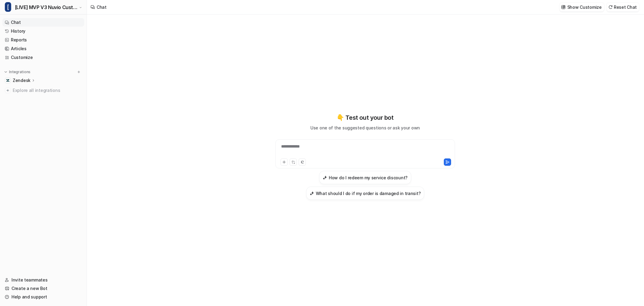  Describe the element at coordinates (365, 118) in the screenshot. I see `p: 👇 Test out your bot` at that location.